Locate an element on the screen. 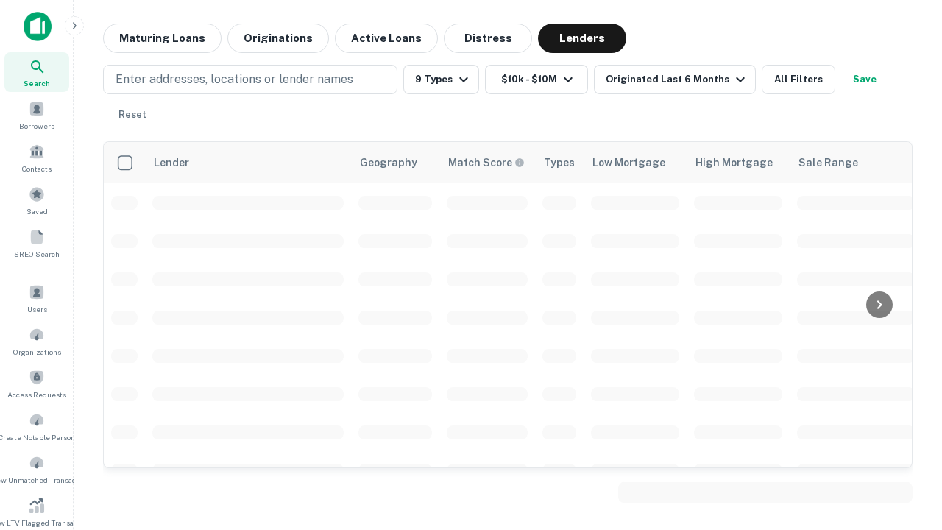  span: Search is located at coordinates (37, 83).